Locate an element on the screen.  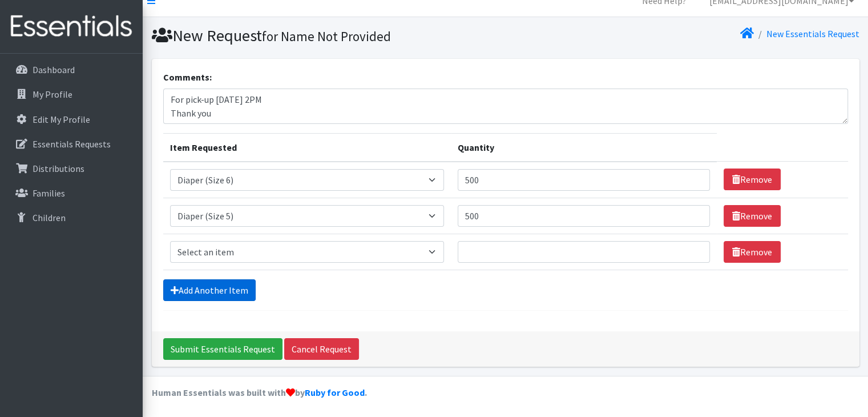
a: My Profile is located at coordinates (71, 94).